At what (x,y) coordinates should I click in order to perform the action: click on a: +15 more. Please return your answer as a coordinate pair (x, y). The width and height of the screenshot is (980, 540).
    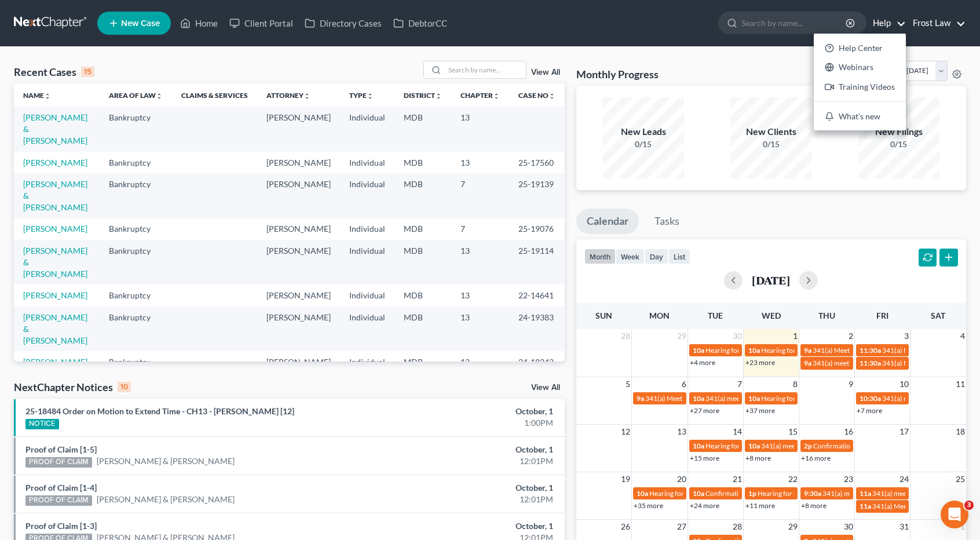
    Looking at the image, I should click on (705, 458).